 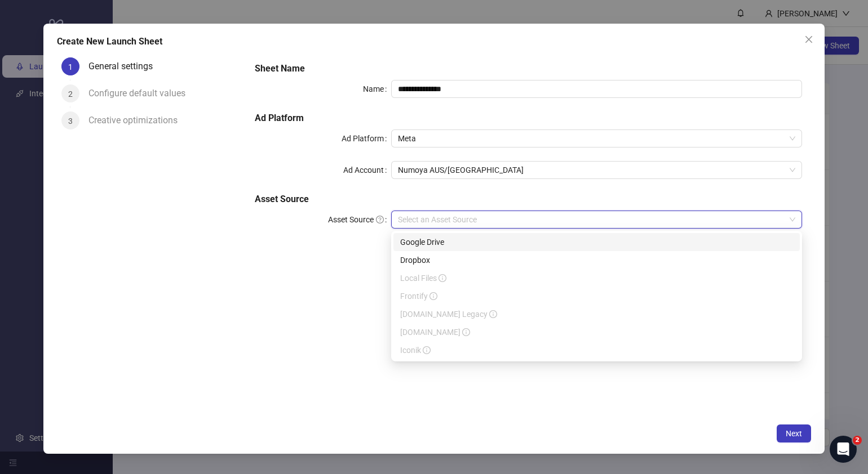 I want to click on span: Next, so click(x=794, y=434).